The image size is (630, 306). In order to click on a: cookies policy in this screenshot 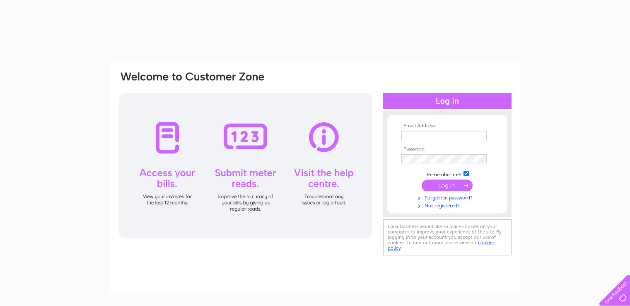, I will do `click(441, 245)`.